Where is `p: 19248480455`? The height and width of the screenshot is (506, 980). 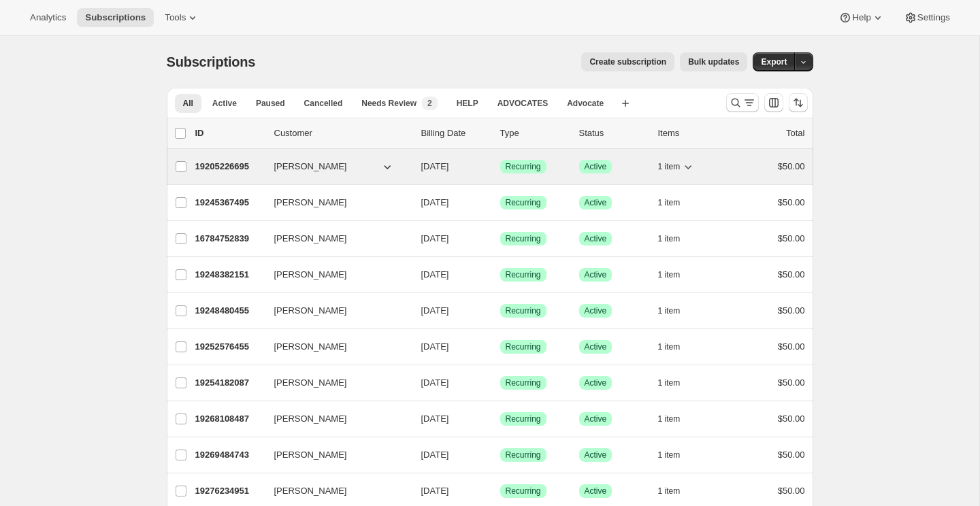 p: 19248480455 is located at coordinates (230, 311).